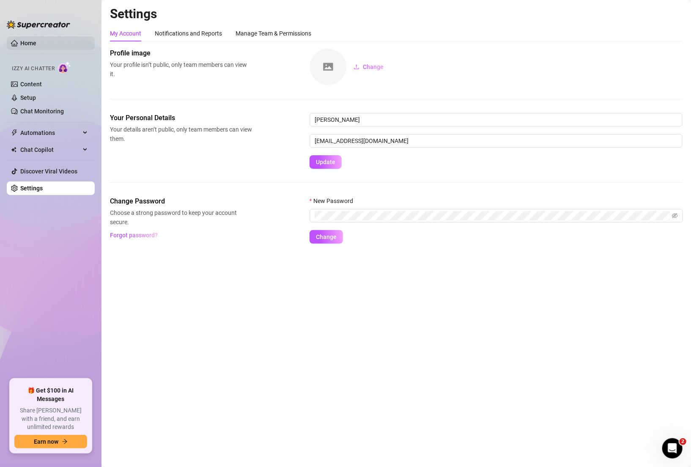  What do you see at coordinates (50, 133) in the screenshot?
I see `span: Automations` at bounding box center [50, 133].